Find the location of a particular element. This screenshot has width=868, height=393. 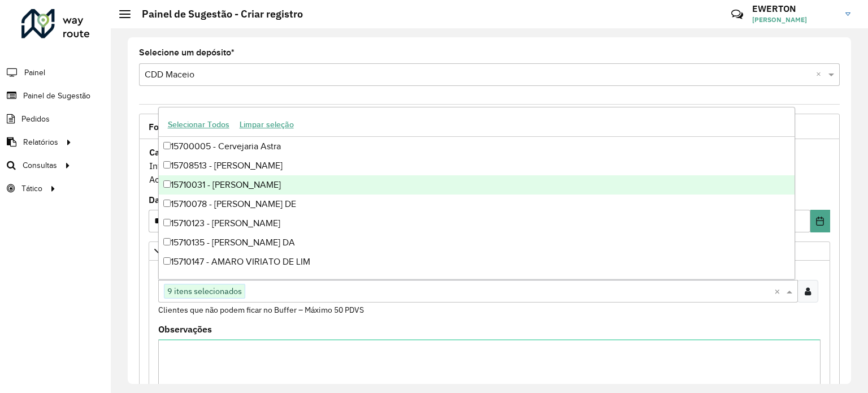

a: Priorizar Cliente - Não podem ficar no buffer is located at coordinates (489, 251).